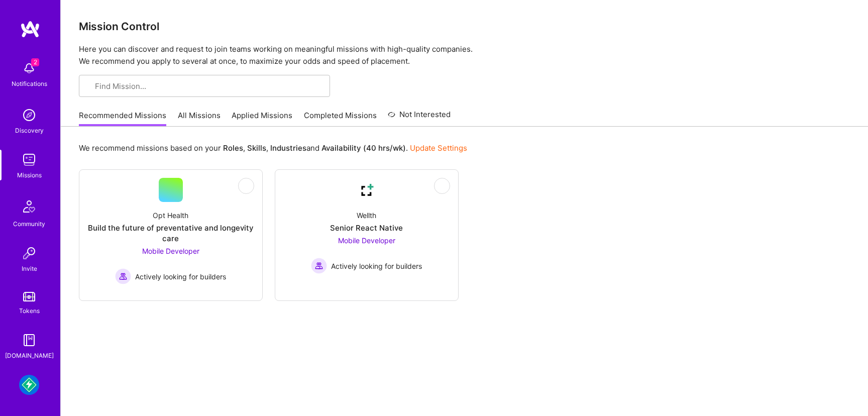 The image size is (868, 416). What do you see at coordinates (29, 159) in the screenshot?
I see `img: teamwork` at bounding box center [29, 159].